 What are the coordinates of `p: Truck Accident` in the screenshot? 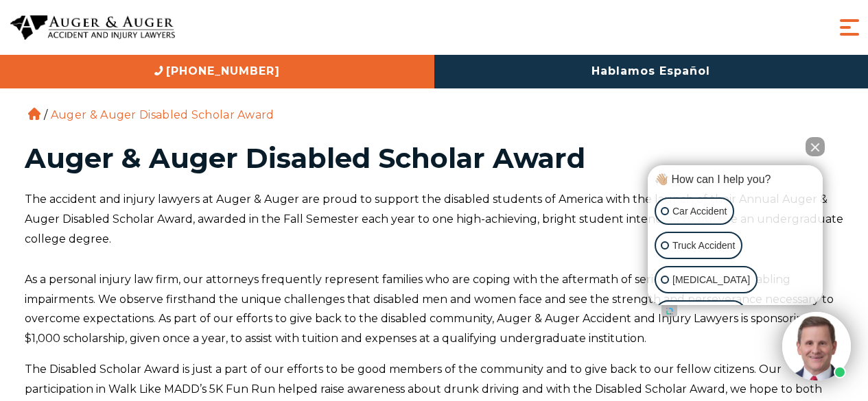 It's located at (703, 246).